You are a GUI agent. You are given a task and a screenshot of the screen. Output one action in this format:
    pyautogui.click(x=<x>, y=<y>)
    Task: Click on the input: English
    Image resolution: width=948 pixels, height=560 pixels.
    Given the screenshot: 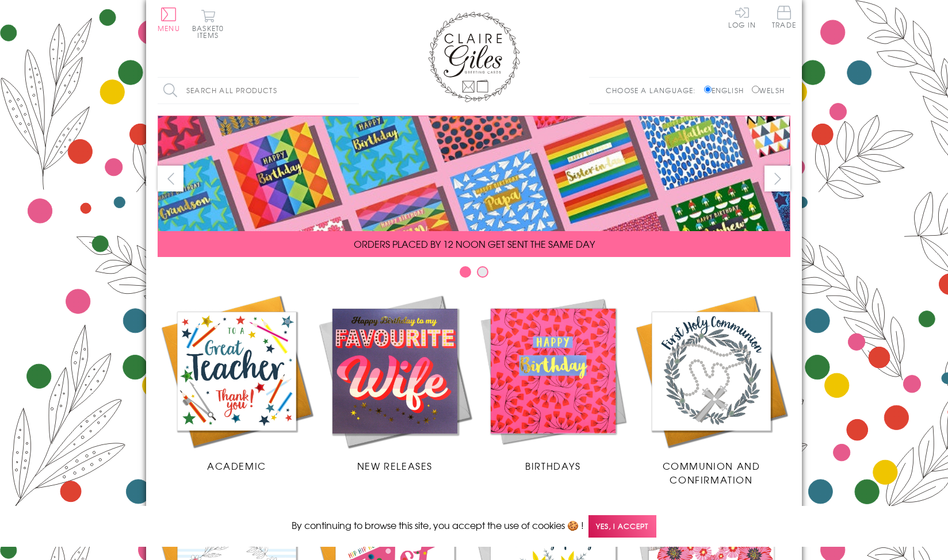 What is the action you would take?
    pyautogui.click(x=707, y=89)
    